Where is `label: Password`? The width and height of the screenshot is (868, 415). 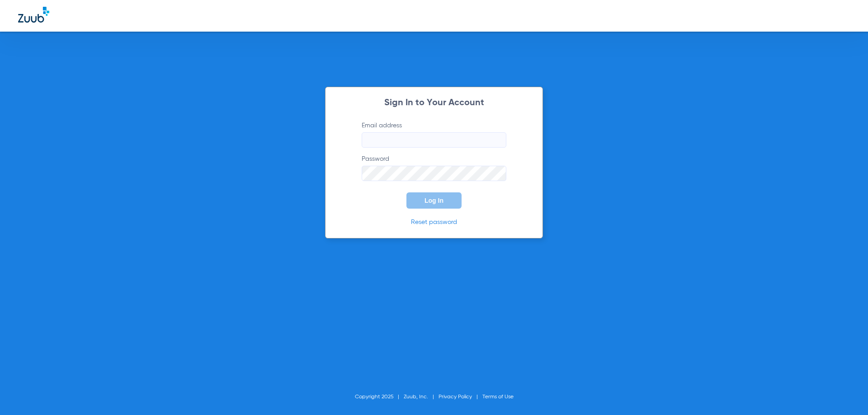 label: Password is located at coordinates (434, 167).